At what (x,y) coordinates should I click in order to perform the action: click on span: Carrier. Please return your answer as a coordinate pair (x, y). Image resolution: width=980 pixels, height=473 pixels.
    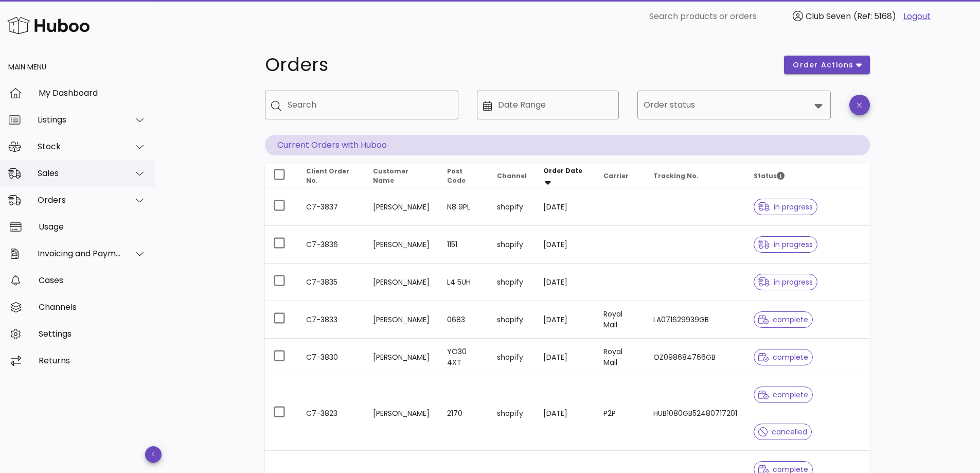
    Looking at the image, I should click on (616, 176).